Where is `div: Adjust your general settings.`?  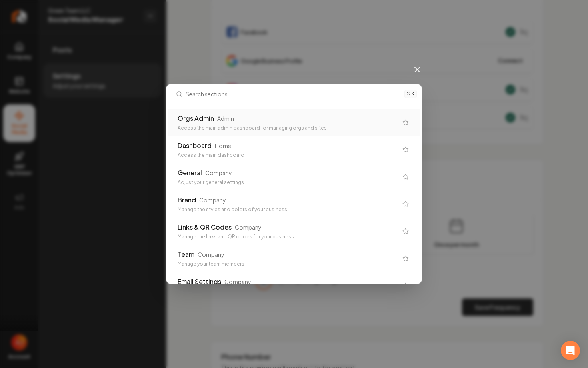 div: Adjust your general settings. is located at coordinates (288, 183).